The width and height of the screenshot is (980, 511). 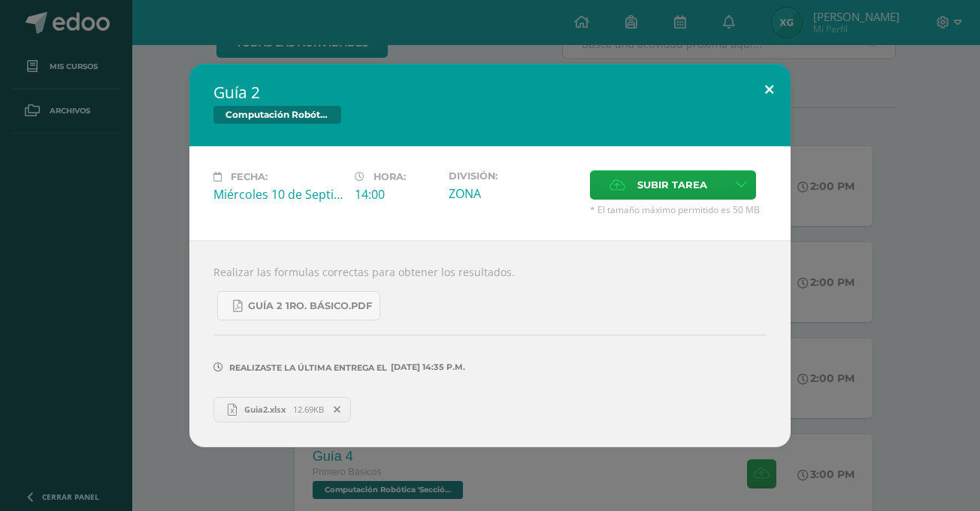 I want to click on span: Guía 2 1ro. Básico.pdf, so click(x=310, y=306).